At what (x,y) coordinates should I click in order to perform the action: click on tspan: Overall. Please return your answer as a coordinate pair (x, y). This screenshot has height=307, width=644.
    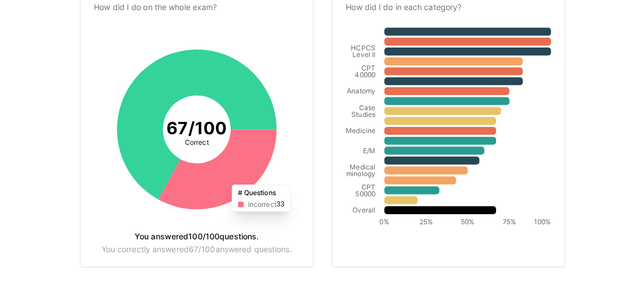
    Looking at the image, I should click on (363, 211).